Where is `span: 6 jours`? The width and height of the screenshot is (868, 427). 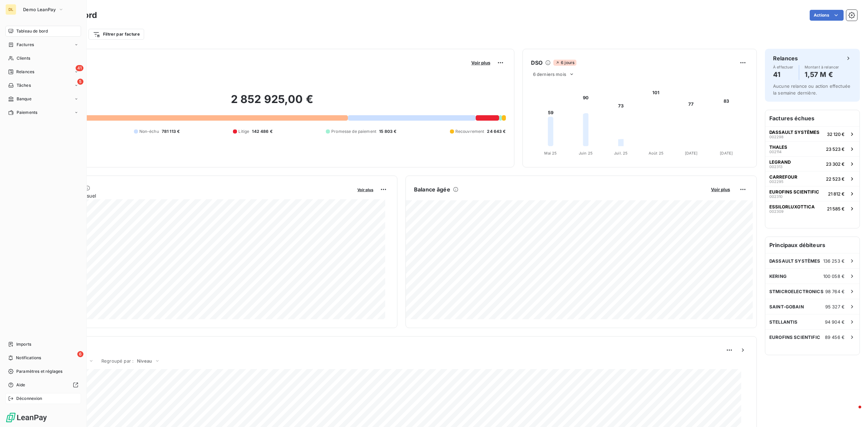 span: 6 jours is located at coordinates (565, 63).